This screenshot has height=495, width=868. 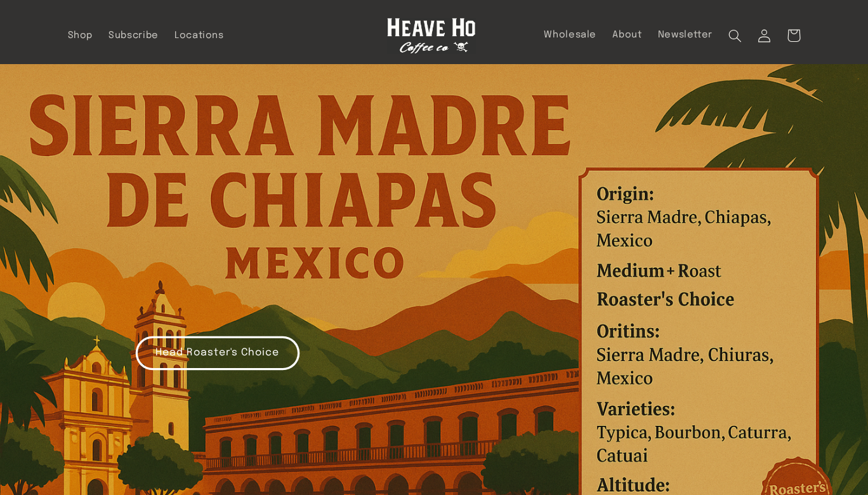 What do you see at coordinates (686, 35) in the screenshot?
I see `span: Newsletter` at bounding box center [686, 35].